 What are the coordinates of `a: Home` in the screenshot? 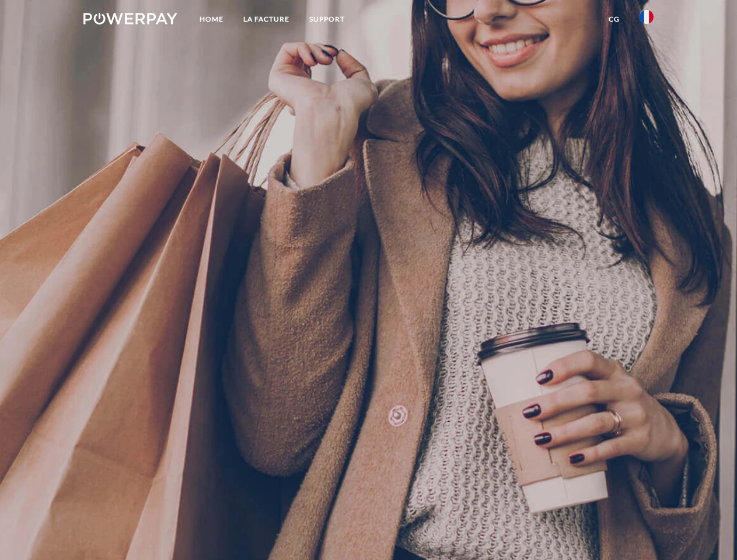 It's located at (211, 19).